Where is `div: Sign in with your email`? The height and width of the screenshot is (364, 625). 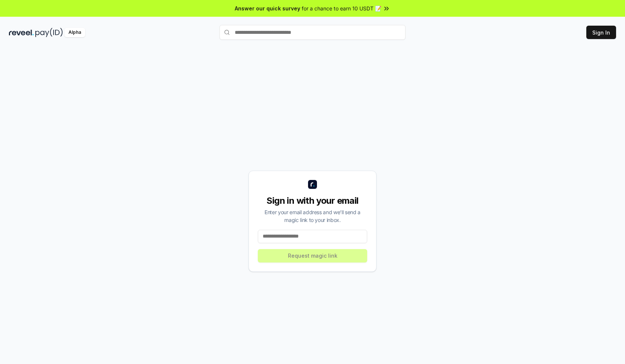 div: Sign in with your email is located at coordinates (313, 201).